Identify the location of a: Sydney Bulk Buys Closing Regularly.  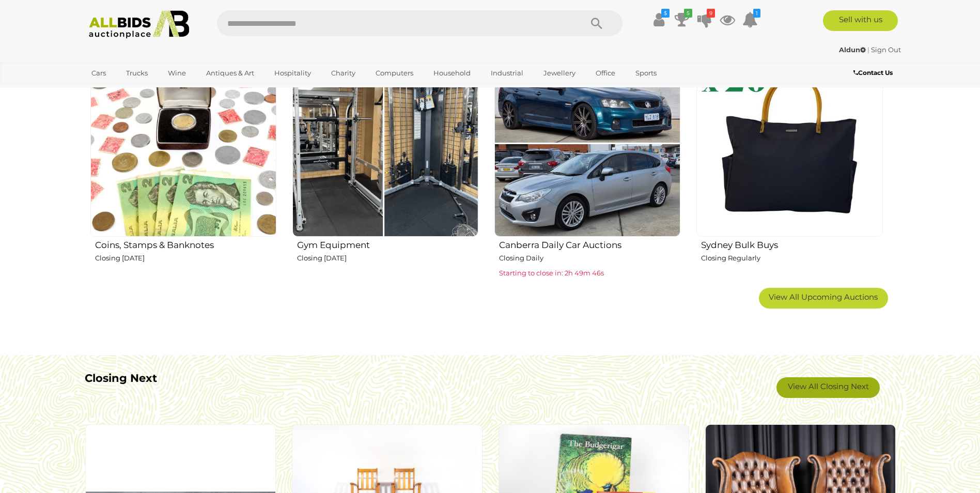
(789, 164).